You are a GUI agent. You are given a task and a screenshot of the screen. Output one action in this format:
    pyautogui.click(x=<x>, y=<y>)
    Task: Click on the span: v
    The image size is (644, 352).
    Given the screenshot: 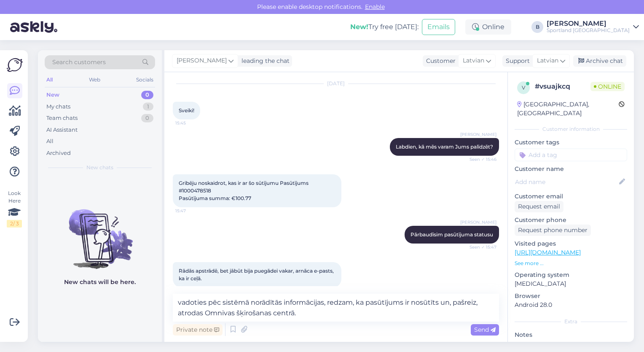 What is the action you would take?
    pyautogui.click(x=524, y=87)
    